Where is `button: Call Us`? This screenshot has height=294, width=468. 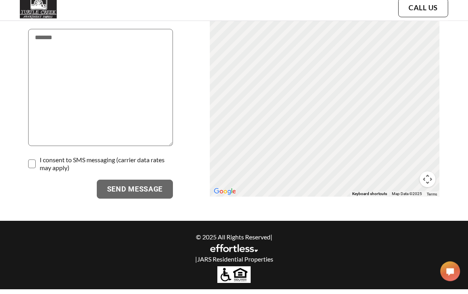
button: Call Us is located at coordinates (423, 13).